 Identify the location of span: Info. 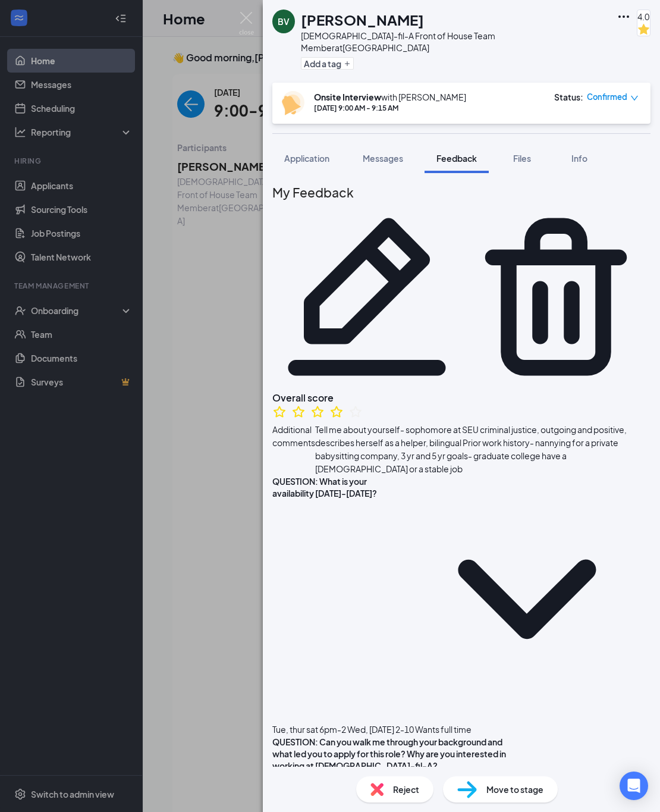
(579, 158).